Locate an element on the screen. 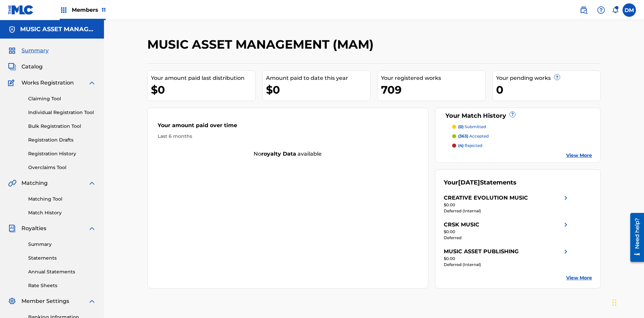  div: CRSK MUSIC is located at coordinates (461, 225).